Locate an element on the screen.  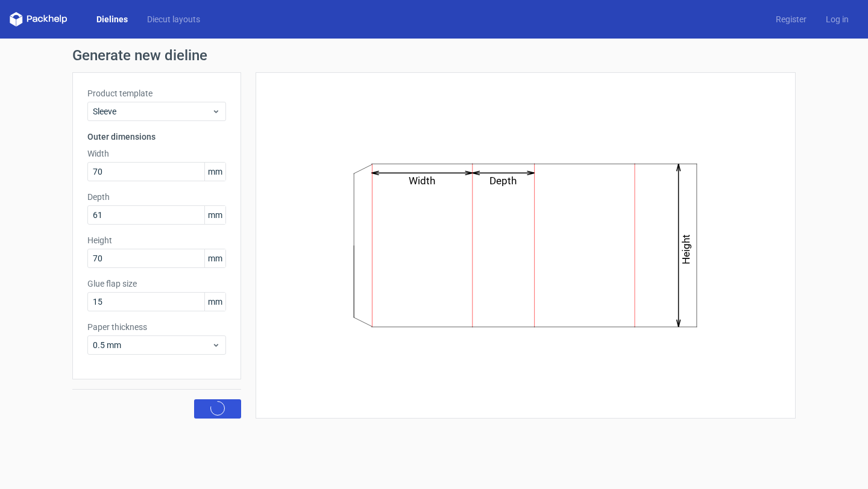
span: 0.5 mm is located at coordinates (152, 345).